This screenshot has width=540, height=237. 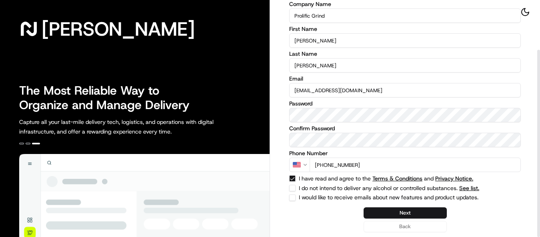 What do you see at coordinates (405, 128) in the screenshot?
I see `label: Confirm Password` at bounding box center [405, 128].